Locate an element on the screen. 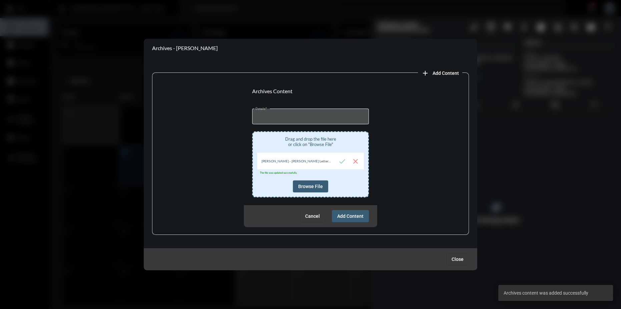 This screenshot has height=309, width=621. h2: Archives Content is located at coordinates (272, 91).